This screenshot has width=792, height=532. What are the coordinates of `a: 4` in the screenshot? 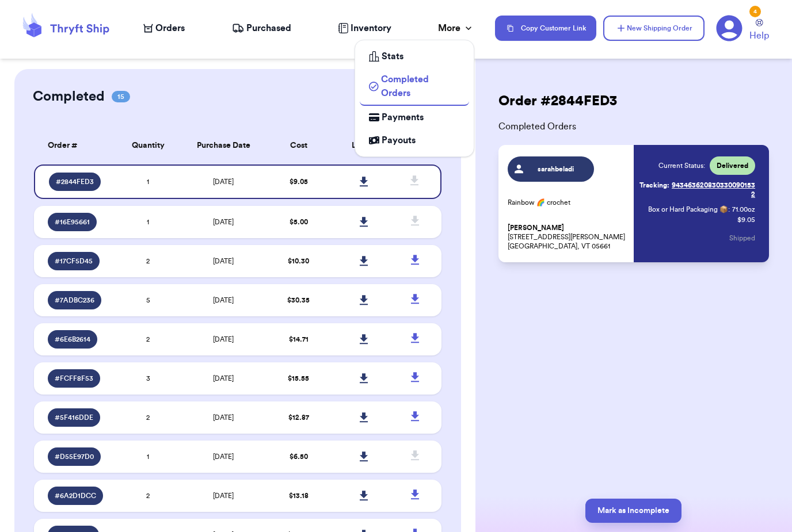 It's located at (729, 28).